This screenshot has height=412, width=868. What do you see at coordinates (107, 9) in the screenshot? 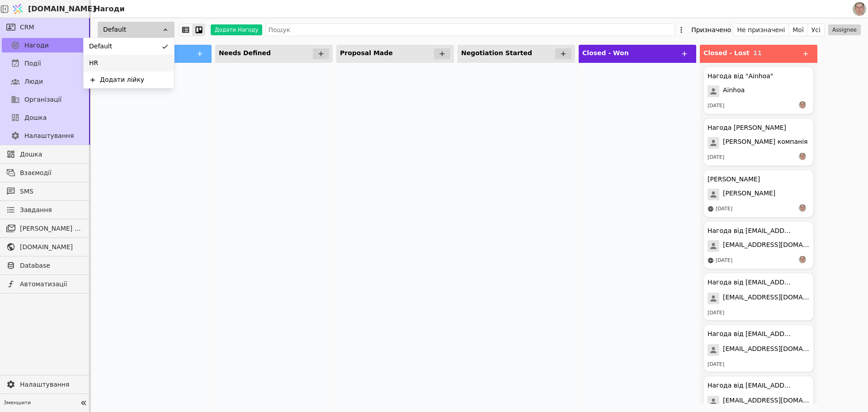
I see `h2: Нагоди` at bounding box center [107, 9].